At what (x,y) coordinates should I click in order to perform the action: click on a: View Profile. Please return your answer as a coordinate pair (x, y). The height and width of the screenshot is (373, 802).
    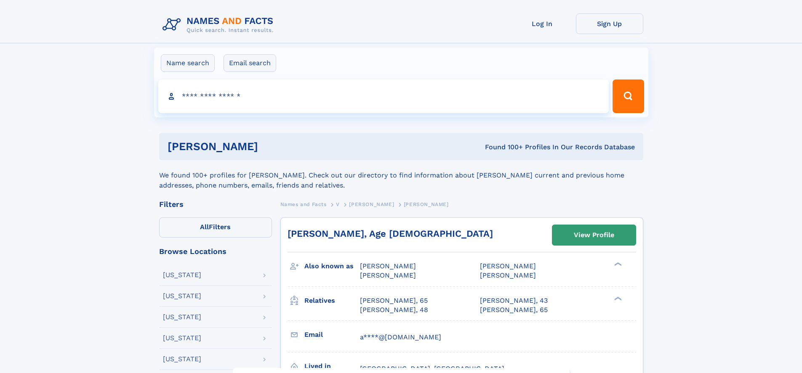
    Looking at the image, I should click on (594, 235).